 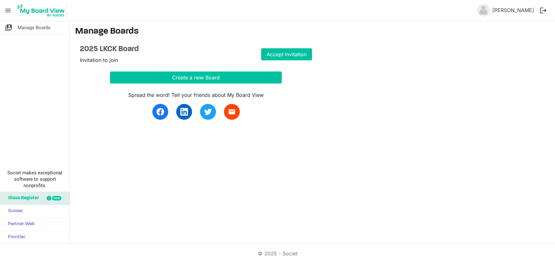 What do you see at coordinates (166, 49) in the screenshot?
I see `h4: 2025 LKCK Board` at bounding box center [166, 49].